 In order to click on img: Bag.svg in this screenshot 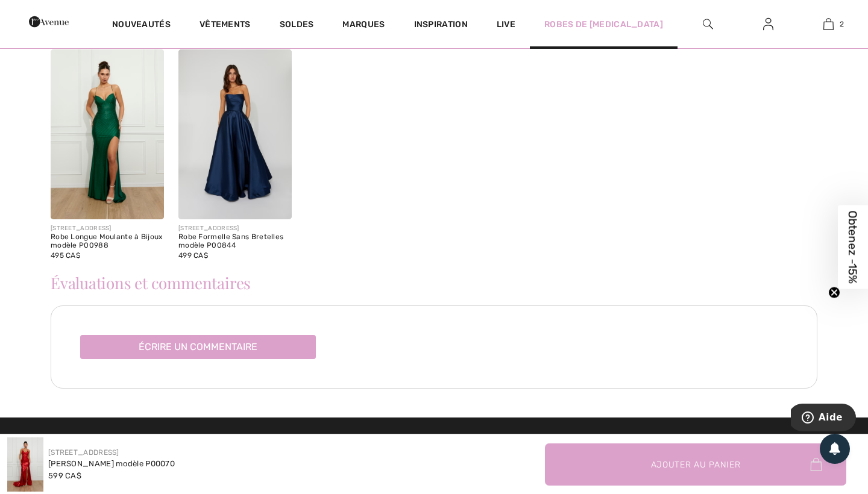, I will do `click(815, 464)`.